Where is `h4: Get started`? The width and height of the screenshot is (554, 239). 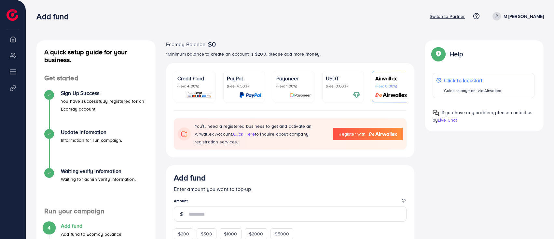 h4: Get started is located at coordinates (96, 78).